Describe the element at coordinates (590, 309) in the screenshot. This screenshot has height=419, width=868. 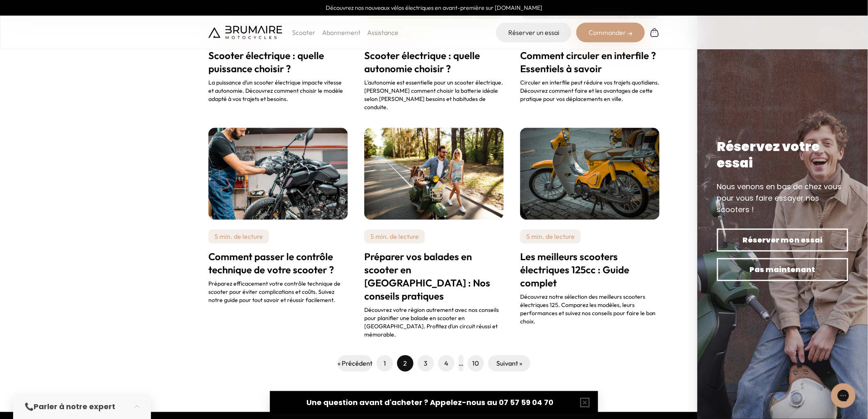
I see `div: Découvrez notre sélection des meilleurs scooters électriques 125. Comparez les modèles, leurs per...` at that location.